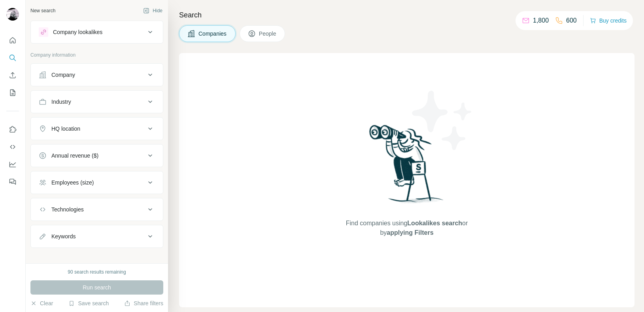 The height and width of the screenshot is (312, 644). Describe the element at coordinates (268, 34) in the screenshot. I see `span: People` at that location.